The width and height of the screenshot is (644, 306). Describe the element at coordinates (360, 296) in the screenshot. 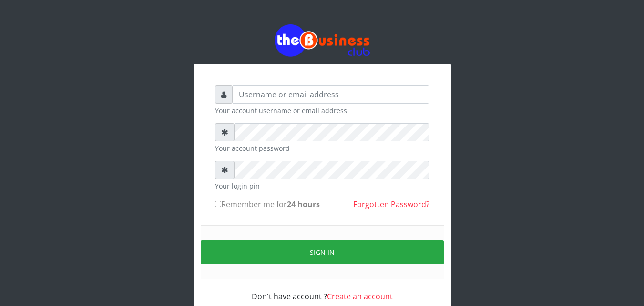

I see `a: Create an account` at that location.